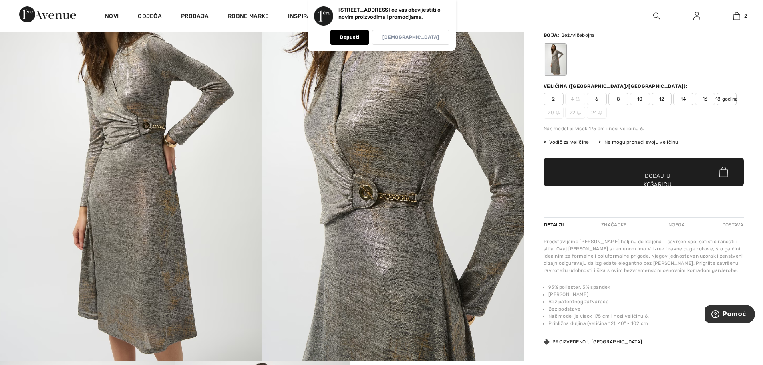  I want to click on font: Bež/višebojna, so click(578, 35).